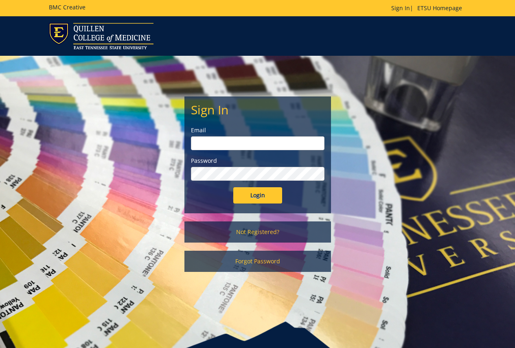  Describe the element at coordinates (401, 8) in the screenshot. I see `a: Sign In` at that location.